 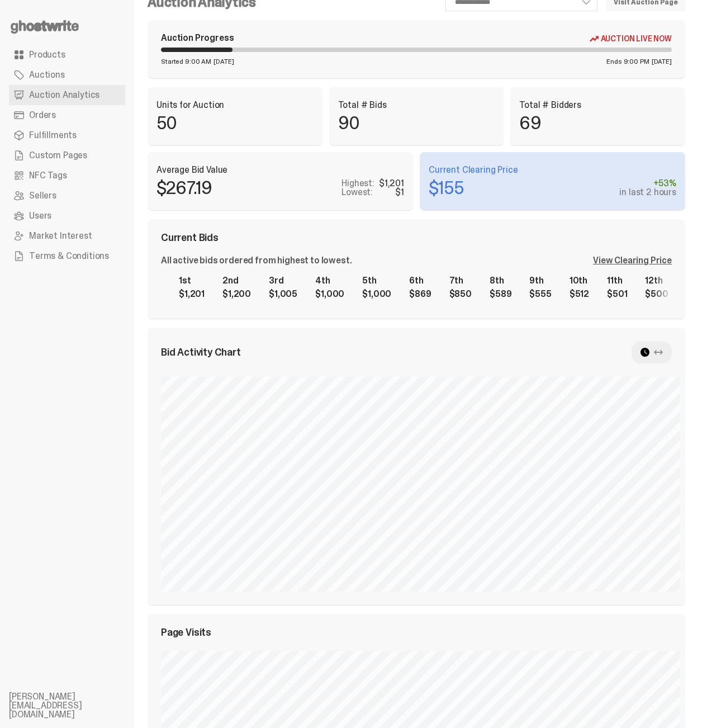 What do you see at coordinates (417, 105) in the screenshot?
I see `p: Total # Bids` at bounding box center [417, 105].